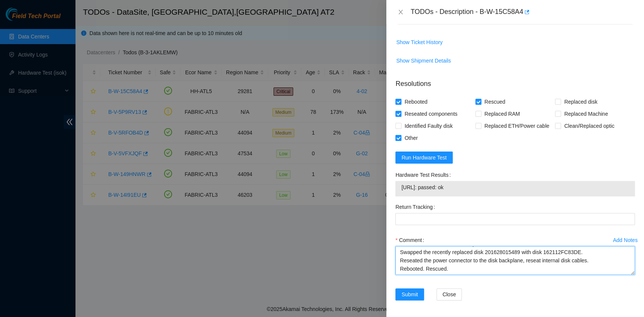  I want to click on span: Show Ticket History, so click(419, 42).